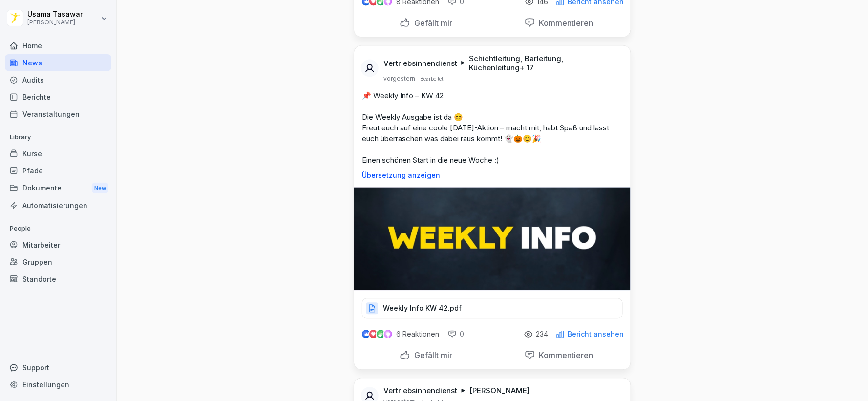  Describe the element at coordinates (101, 188) in the screenshot. I see `div: New` at that location.